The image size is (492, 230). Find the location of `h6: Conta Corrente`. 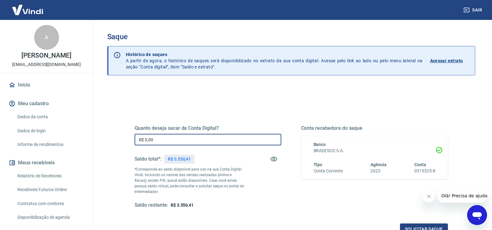

h6: Conta Corrente is located at coordinates (329, 171).